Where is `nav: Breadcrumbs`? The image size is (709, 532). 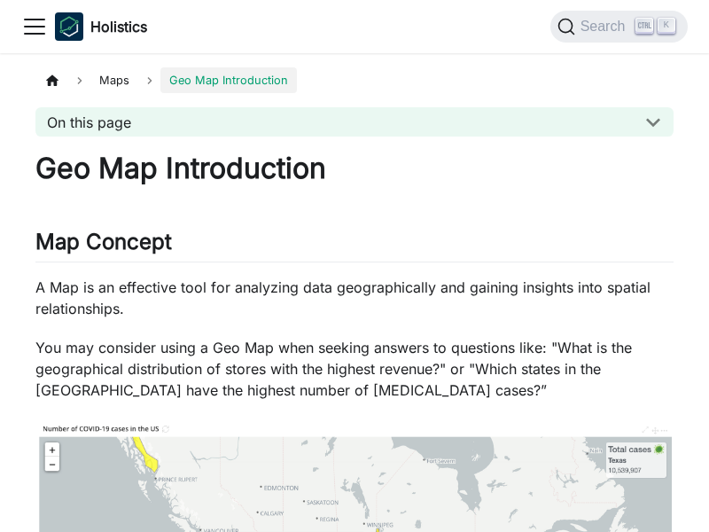
nav: Breadcrumbs is located at coordinates (355, 80).